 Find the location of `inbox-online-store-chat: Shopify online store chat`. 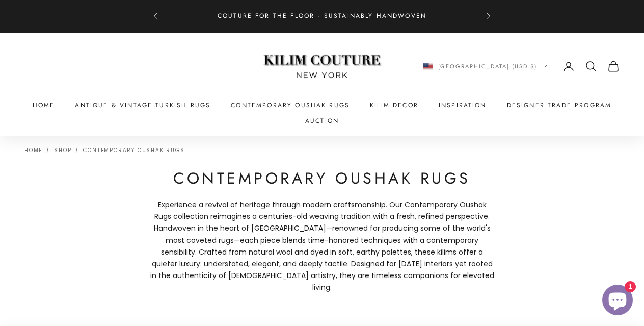

inbox-online-store-chat: Shopify online store chat is located at coordinates (617, 301).